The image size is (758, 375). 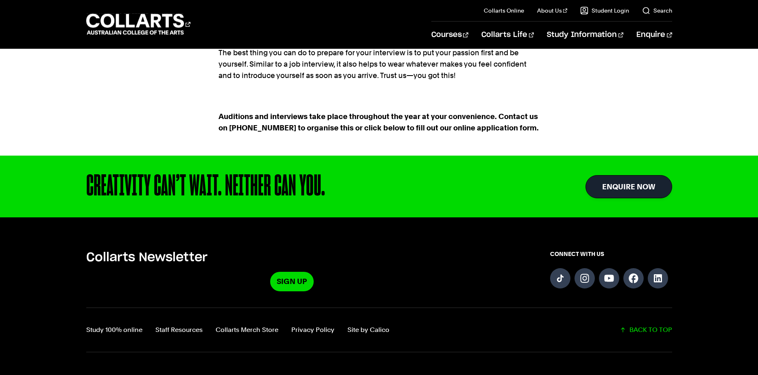 What do you see at coordinates (247, 330) in the screenshot?
I see `a: Collarts Merch Store` at bounding box center [247, 330].